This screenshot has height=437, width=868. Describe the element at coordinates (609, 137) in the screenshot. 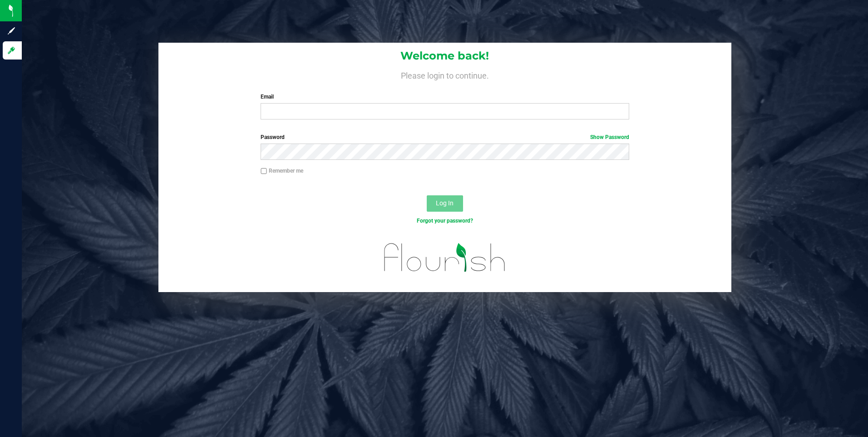

I see `a: Show Password` at that location.